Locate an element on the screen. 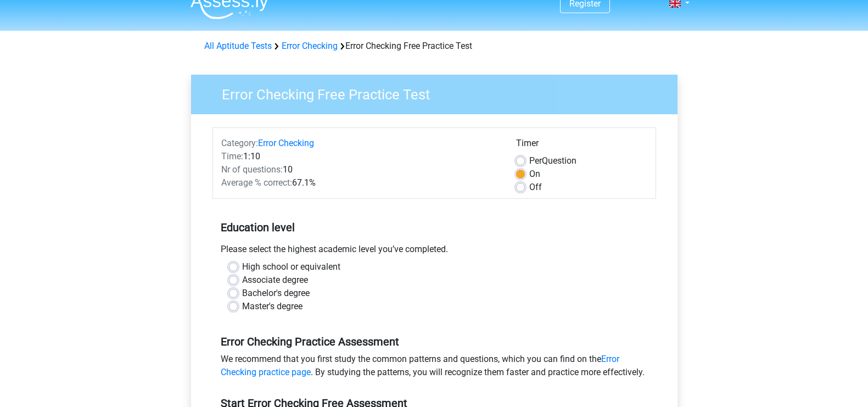 This screenshot has height=407, width=868. div: Please select the highest academic level you’ve completed. is located at coordinates (434, 251).